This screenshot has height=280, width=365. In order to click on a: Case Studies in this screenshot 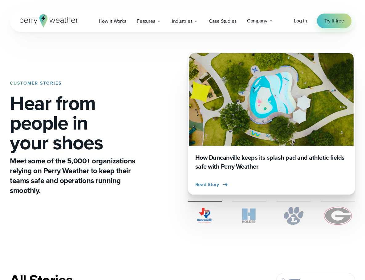, I will do `click(222, 21)`.